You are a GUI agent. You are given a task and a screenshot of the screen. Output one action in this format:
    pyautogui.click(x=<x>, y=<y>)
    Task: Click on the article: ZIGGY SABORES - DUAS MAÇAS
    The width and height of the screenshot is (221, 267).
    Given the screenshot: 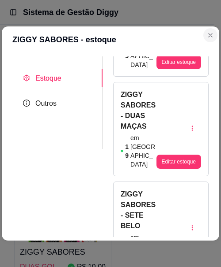 What is the action you would take?
    pyautogui.click(x=138, y=111)
    